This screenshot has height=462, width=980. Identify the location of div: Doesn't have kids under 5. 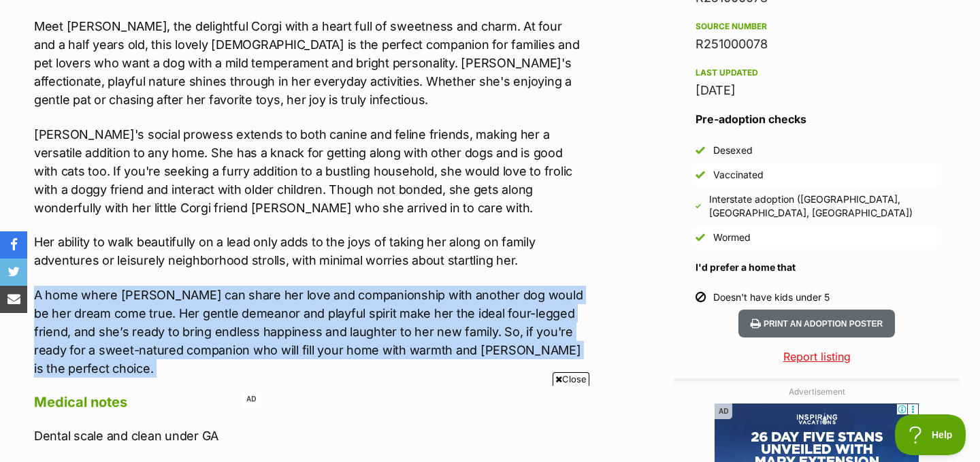
(772, 297).